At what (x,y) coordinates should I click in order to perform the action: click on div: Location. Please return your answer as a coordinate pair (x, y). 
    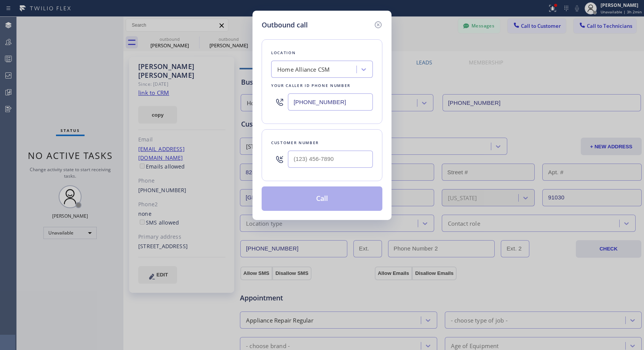
    Looking at the image, I should click on (322, 53).